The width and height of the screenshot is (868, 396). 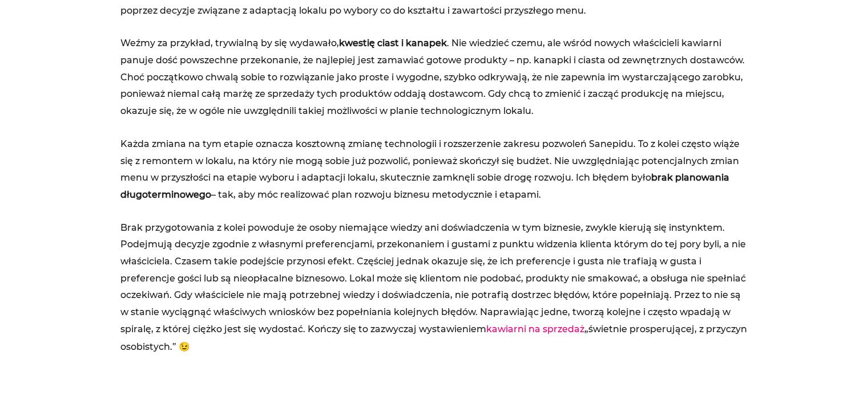 I want to click on p: Każda zmiana na tym etapie oznacza kosztowną zmianę technologii i rozszerzenie zakresu pozwoleń S..., so click(x=434, y=170).